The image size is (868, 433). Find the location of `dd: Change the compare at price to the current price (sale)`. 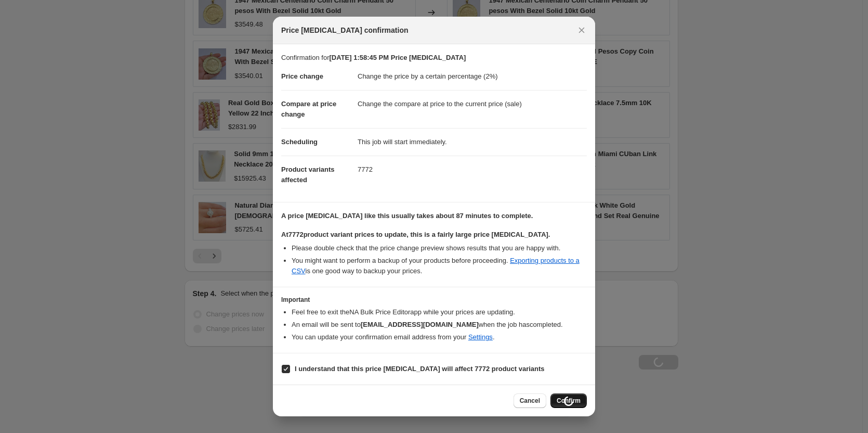

dd: Change the compare at price to the current price (sale) is located at coordinates (472, 103).